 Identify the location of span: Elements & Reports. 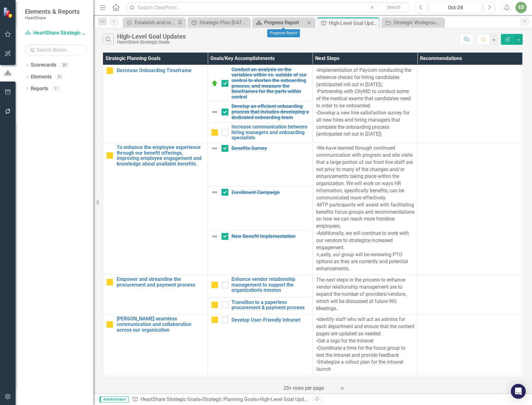
(53, 11).